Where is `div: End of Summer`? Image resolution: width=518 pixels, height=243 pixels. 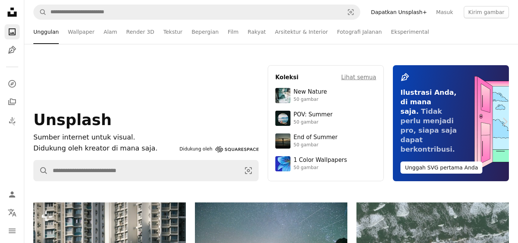
div: End of Summer is located at coordinates (316, 138).